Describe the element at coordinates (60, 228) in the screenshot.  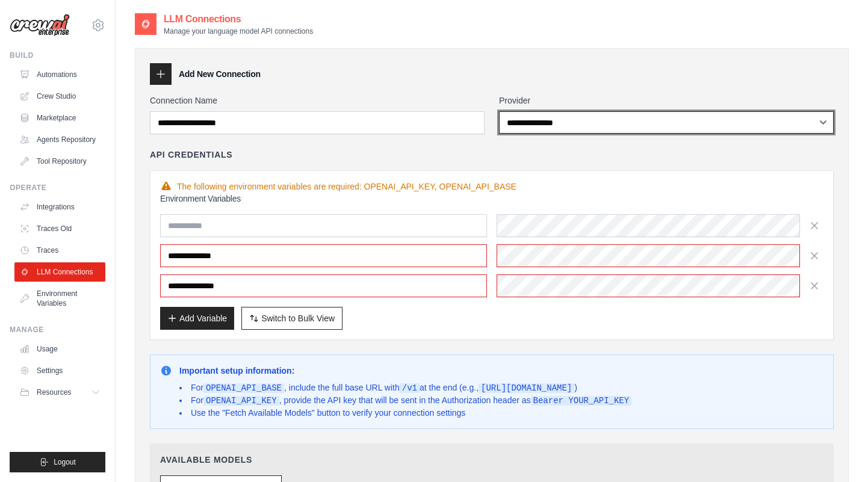
I see `a: Traces Old` at that location.